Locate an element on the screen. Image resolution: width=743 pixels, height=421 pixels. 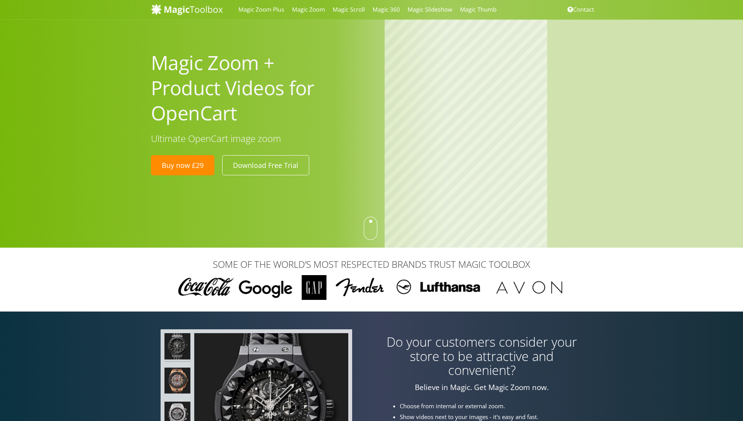
a: Big Bang Ferrari King Gold Carbon is located at coordinates (177, 381).